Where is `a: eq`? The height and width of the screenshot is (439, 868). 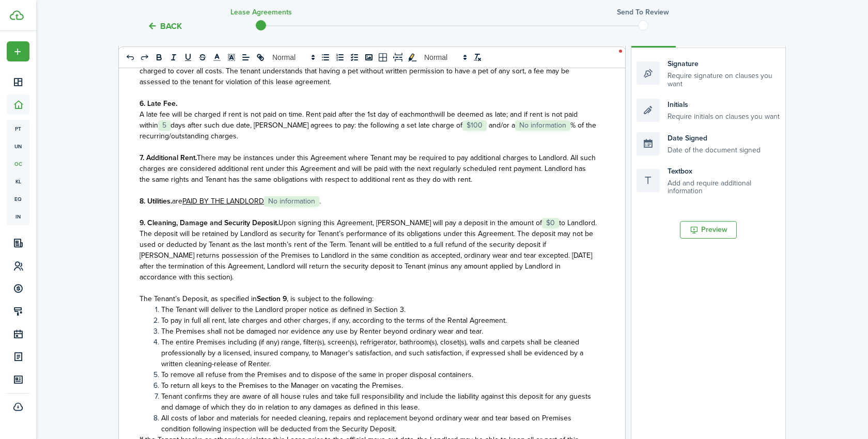 a: eq is located at coordinates (18, 199).